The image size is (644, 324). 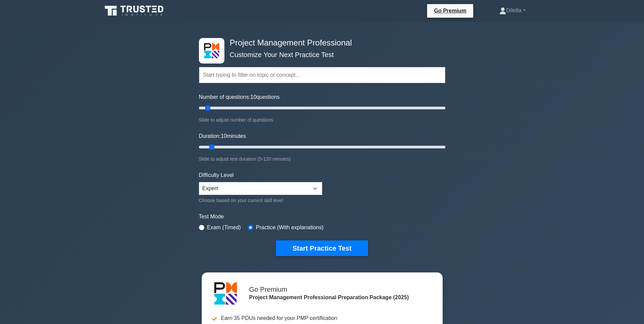 What do you see at coordinates (222, 136) in the screenshot?
I see `label: Duration: minutes` at bounding box center [222, 136].